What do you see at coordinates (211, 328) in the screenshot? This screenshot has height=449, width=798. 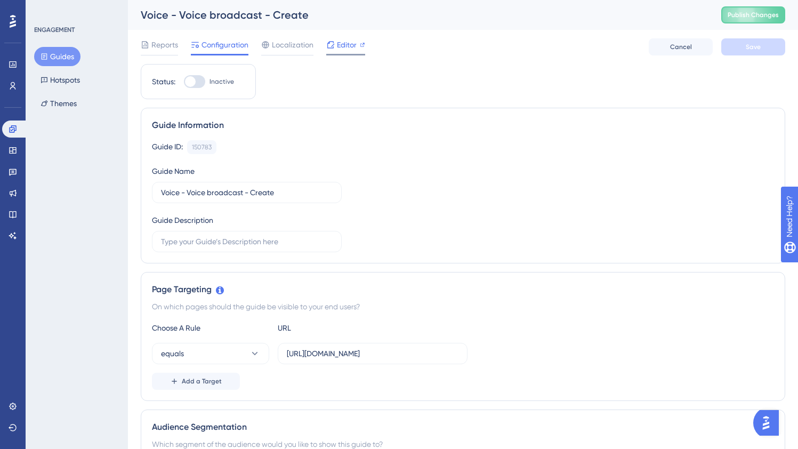 I see `div: Choose A Rule` at bounding box center [211, 328].